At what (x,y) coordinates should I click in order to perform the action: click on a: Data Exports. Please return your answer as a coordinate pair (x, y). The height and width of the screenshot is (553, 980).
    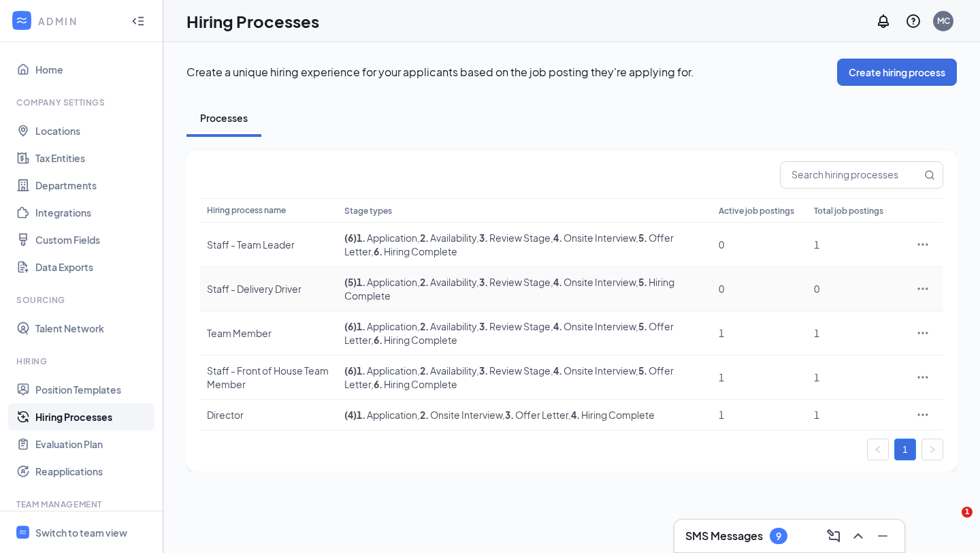
    Looking at the image, I should click on (94, 267).